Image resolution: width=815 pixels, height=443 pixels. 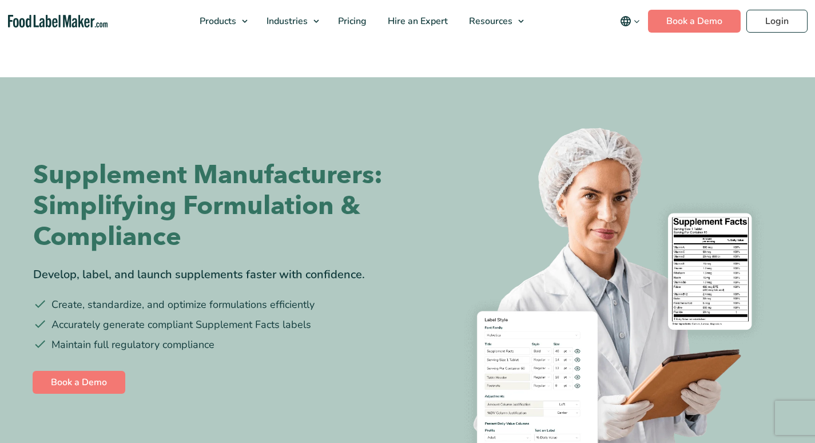 I want to click on span: Resources, so click(x=490, y=21).